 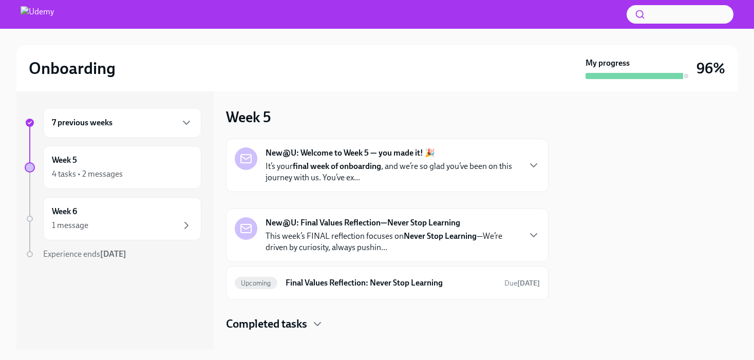 I want to click on h6: Week 5, so click(x=64, y=160).